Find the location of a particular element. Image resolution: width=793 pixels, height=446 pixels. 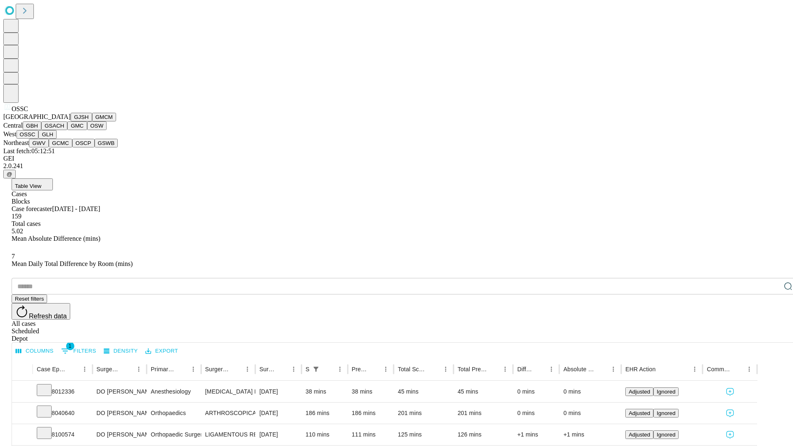

div: 125 mins is located at coordinates (423, 434).